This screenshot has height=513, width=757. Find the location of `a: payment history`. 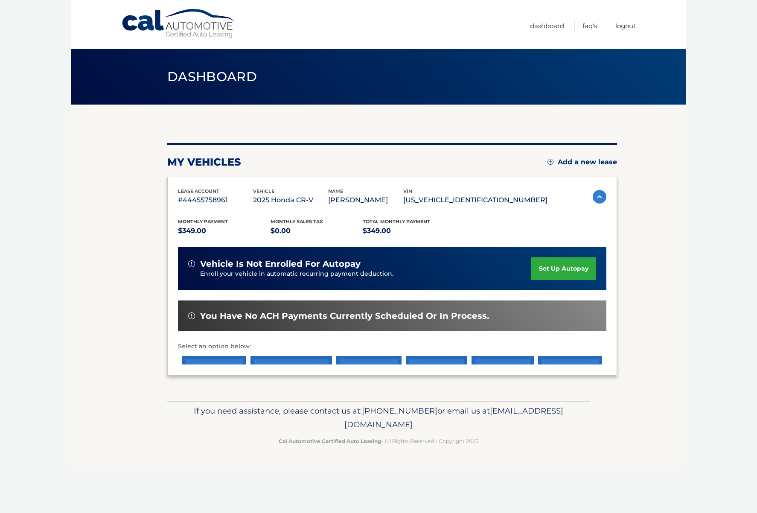

a: payment history is located at coordinates (570, 384).